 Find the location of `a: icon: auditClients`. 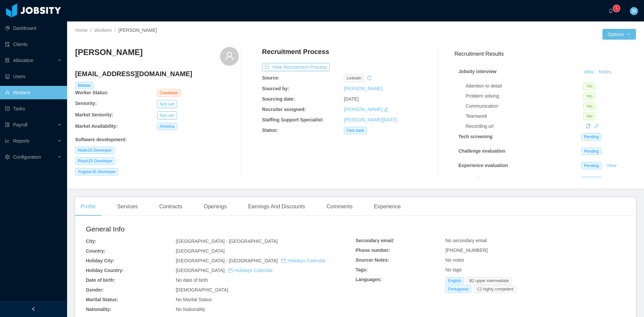

a: icon: auditClients is located at coordinates (33, 44).